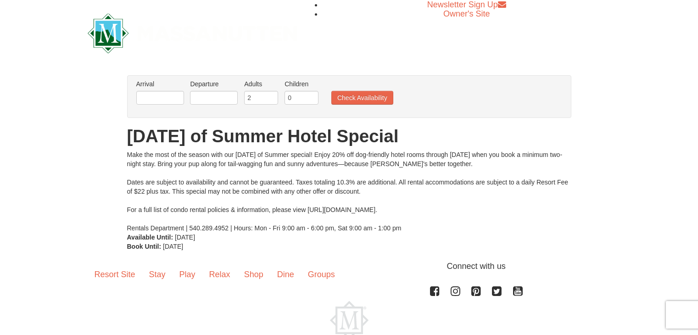 This screenshot has height=335, width=698. Describe the element at coordinates (466, 14) in the screenshot. I see `span: Owner's Site` at that location.